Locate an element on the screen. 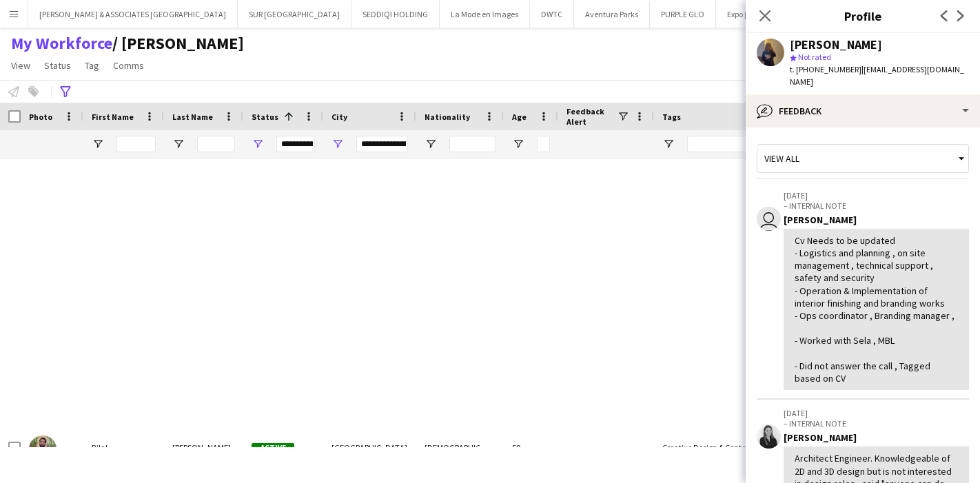 The width and height of the screenshot is (980, 483). a: My Workforce is located at coordinates (61, 44).